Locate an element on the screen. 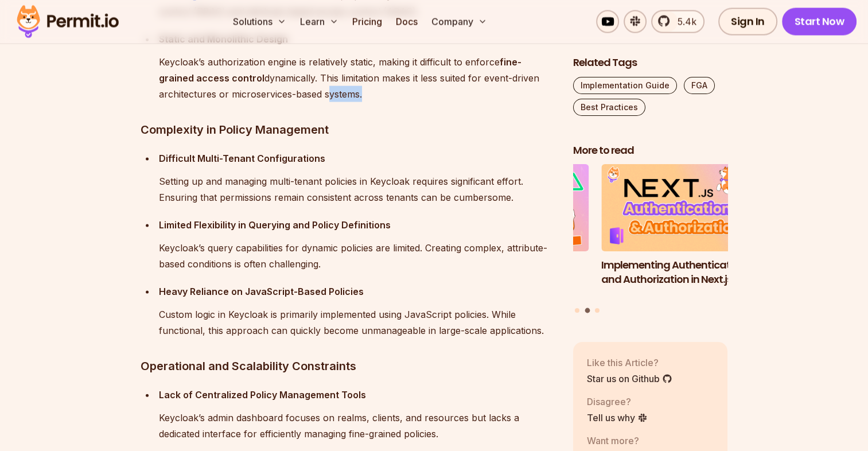 Image resolution: width=868 pixels, height=451 pixels. p: Keycloak’s admin dashboard focuses on realms, clients, and resources but lacks a dedicated interf... is located at coordinates (357, 426).